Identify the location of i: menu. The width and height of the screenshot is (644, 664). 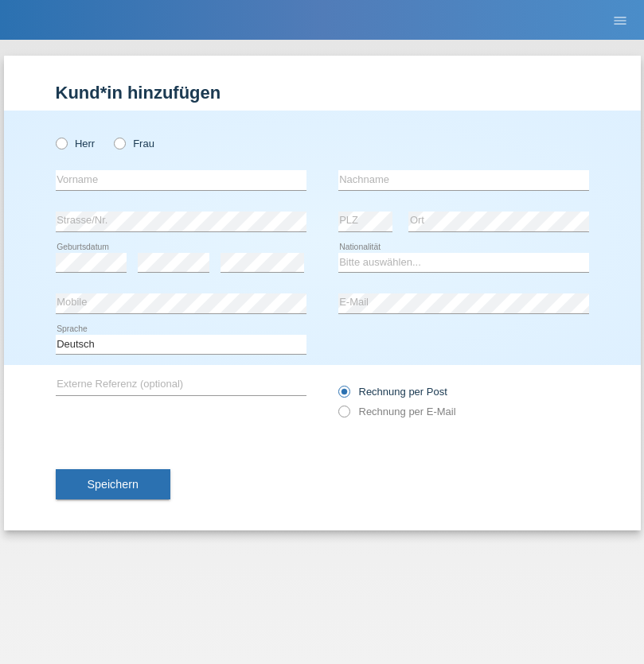
(620, 20).